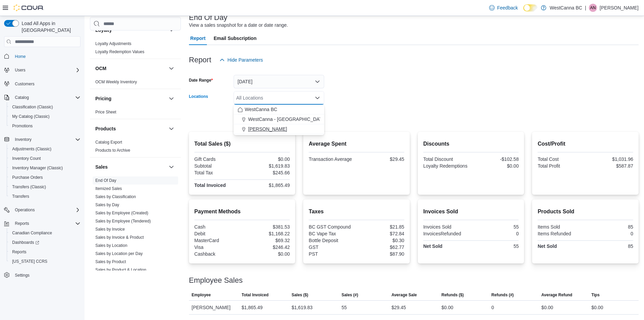  Describe the element at coordinates (100, 68) in the screenshot. I see `h3: OCM` at that location.